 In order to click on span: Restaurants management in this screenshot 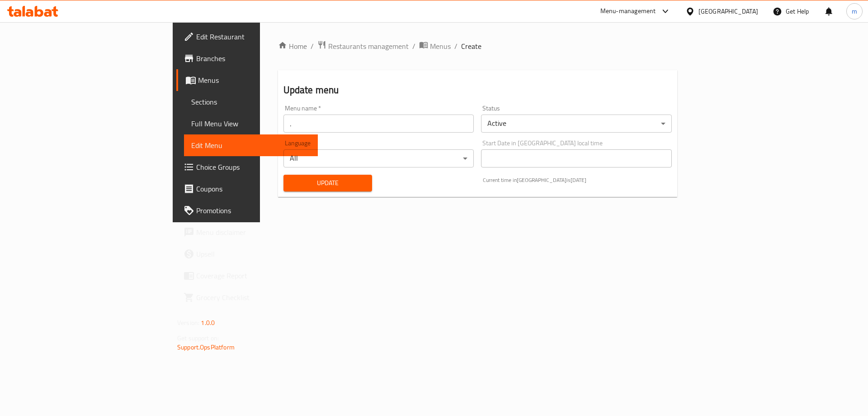, I will do `click(369, 46)`.